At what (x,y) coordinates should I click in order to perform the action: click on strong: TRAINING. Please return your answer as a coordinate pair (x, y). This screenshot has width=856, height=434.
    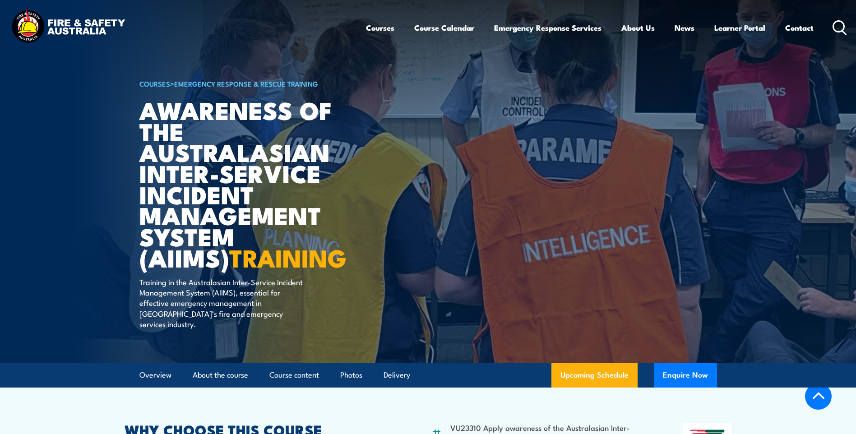
    Looking at the image, I should click on (288, 257).